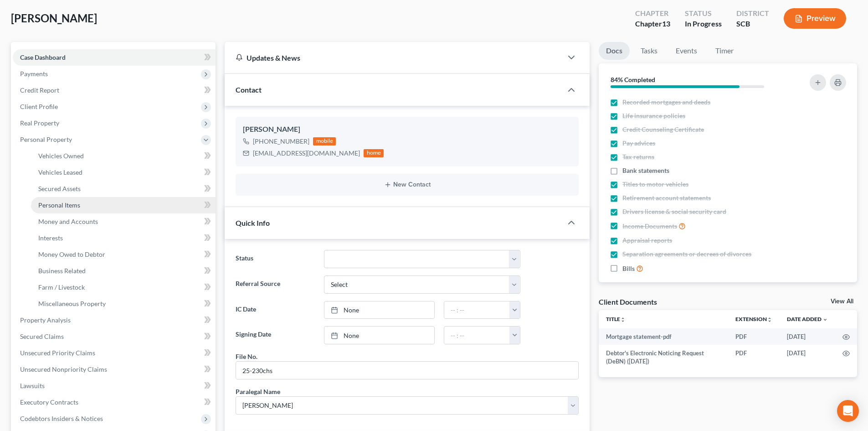 The width and height of the screenshot is (868, 431). I want to click on span: Drivers license & social security card, so click(674, 211).